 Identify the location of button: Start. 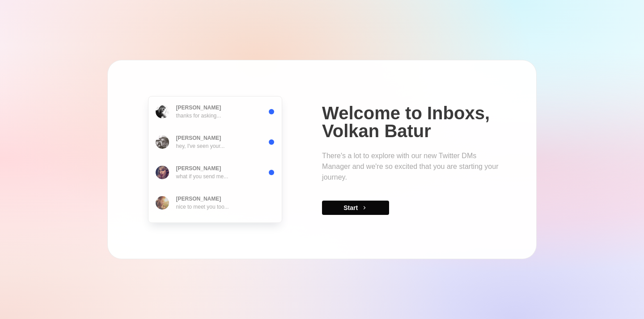
(355, 208).